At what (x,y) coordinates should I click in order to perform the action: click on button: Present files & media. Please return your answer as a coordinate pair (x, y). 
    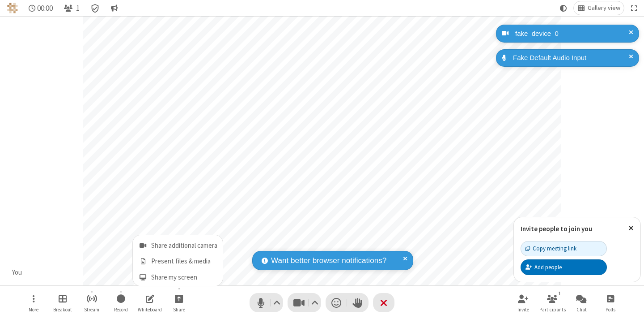
    Looking at the image, I should click on (177, 260).